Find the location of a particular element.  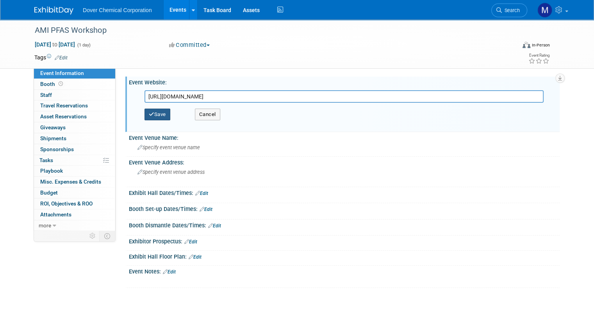

td: Toggle Event Tabs is located at coordinates (107, 236).